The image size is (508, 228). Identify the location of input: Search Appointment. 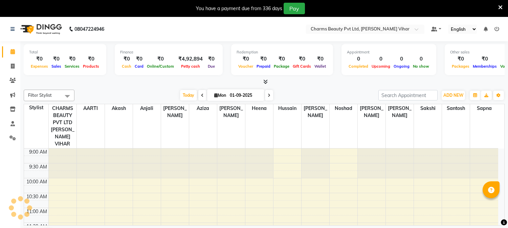
(408, 95).